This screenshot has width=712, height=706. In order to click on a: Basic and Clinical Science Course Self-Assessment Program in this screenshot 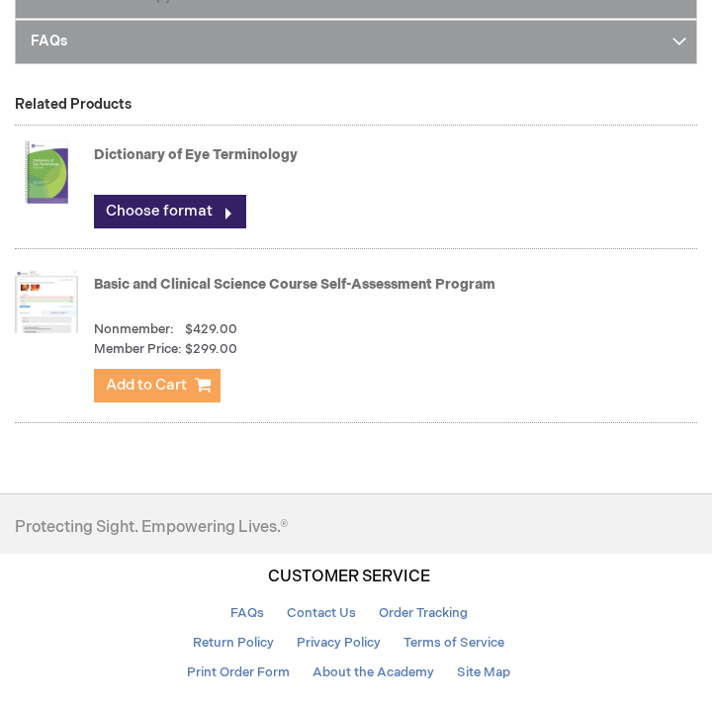, I will do `click(295, 284)`.